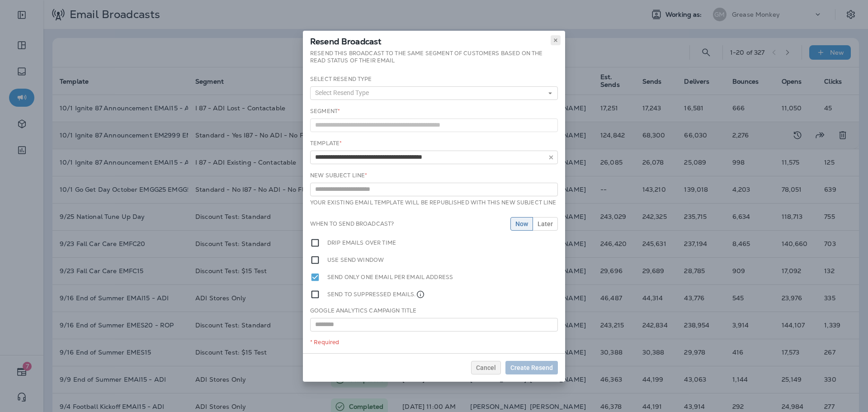  What do you see at coordinates (325, 111) in the screenshot?
I see `label: Segment` at bounding box center [325, 111].